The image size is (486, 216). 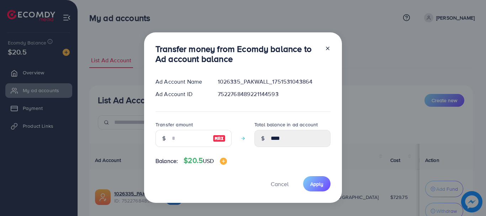 I want to click on span: Balance:, so click(x=166, y=161).